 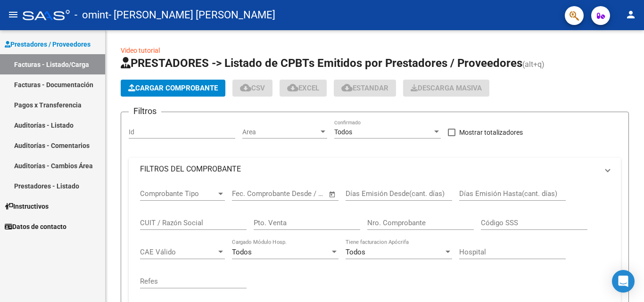 What do you see at coordinates (623, 281) in the screenshot?
I see `div: Open Intercom Messenger` at bounding box center [623, 281].